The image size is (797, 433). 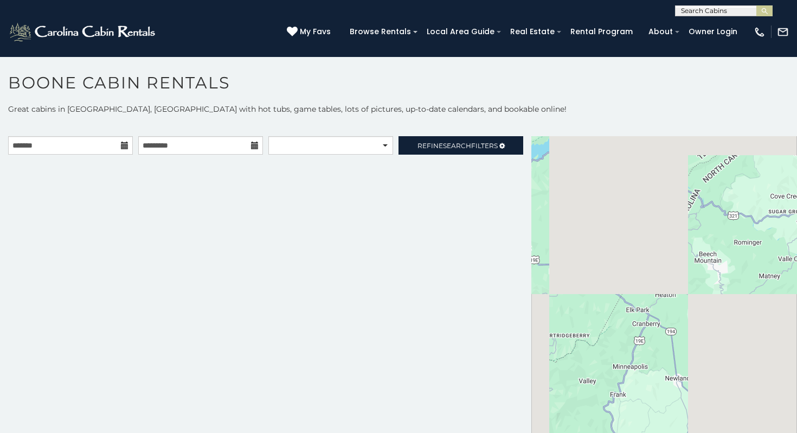 What do you see at coordinates (458, 145) in the screenshot?
I see `span: Refine Filters` at bounding box center [458, 145].